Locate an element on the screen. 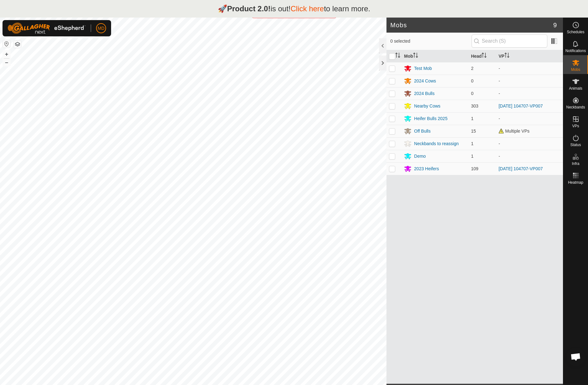 The width and height of the screenshot is (588, 385). span: VPs is located at coordinates (576, 125).